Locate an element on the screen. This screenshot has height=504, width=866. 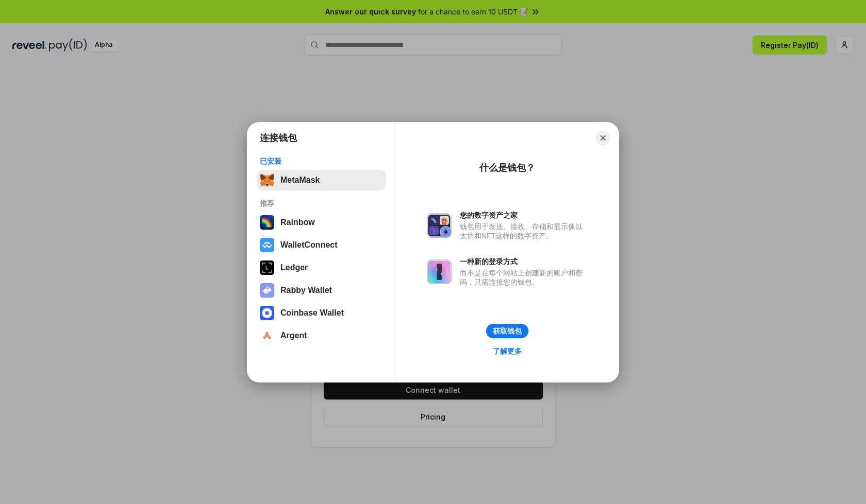
a: 了解更多 is located at coordinates (507, 351).